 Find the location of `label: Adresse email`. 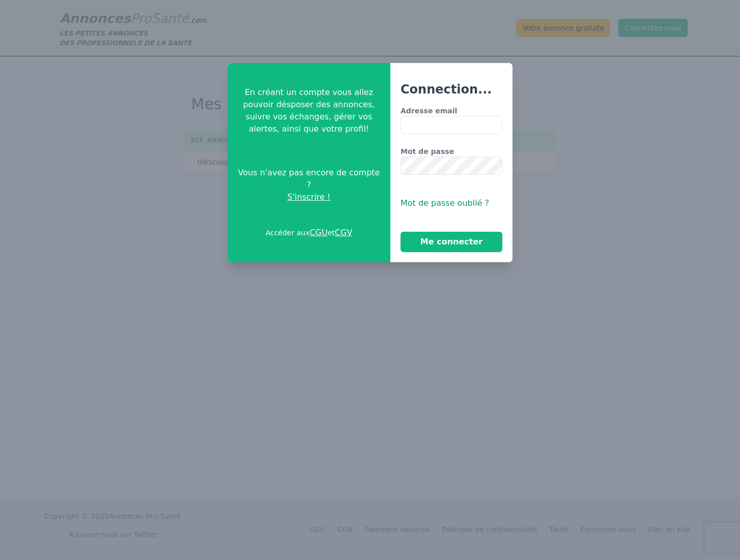

label: Adresse email is located at coordinates (452, 111).